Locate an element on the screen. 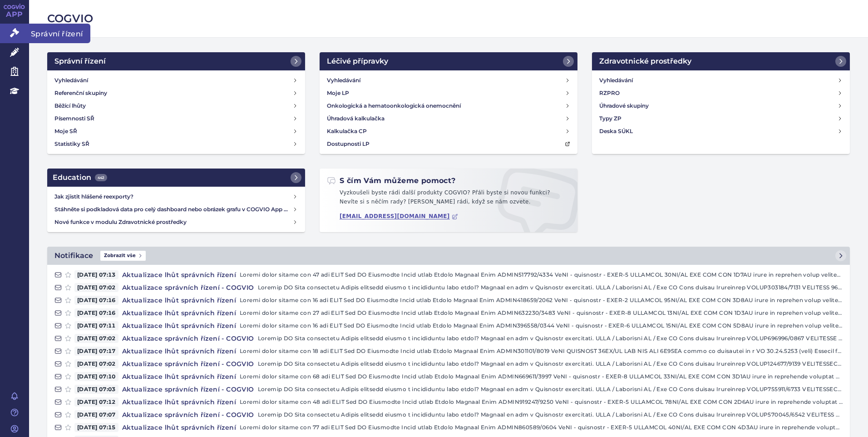 The image size is (868, 437). h2: Léčivé přípravky is located at coordinates (357, 61).